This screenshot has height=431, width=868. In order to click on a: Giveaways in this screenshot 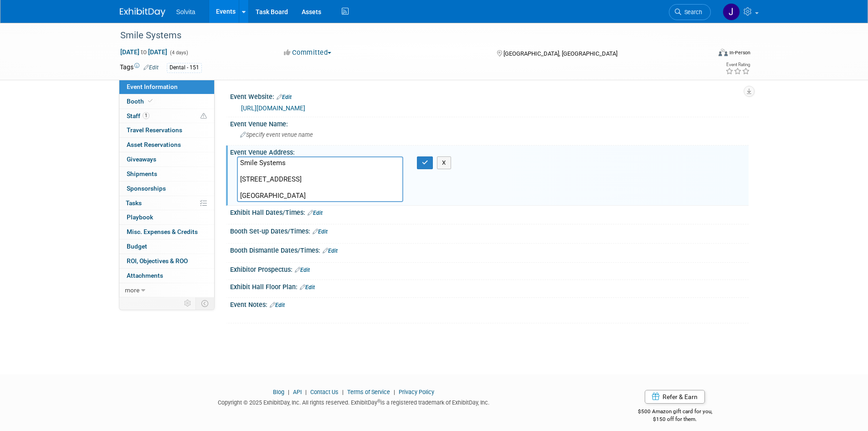, I will do `click(167, 159)`.